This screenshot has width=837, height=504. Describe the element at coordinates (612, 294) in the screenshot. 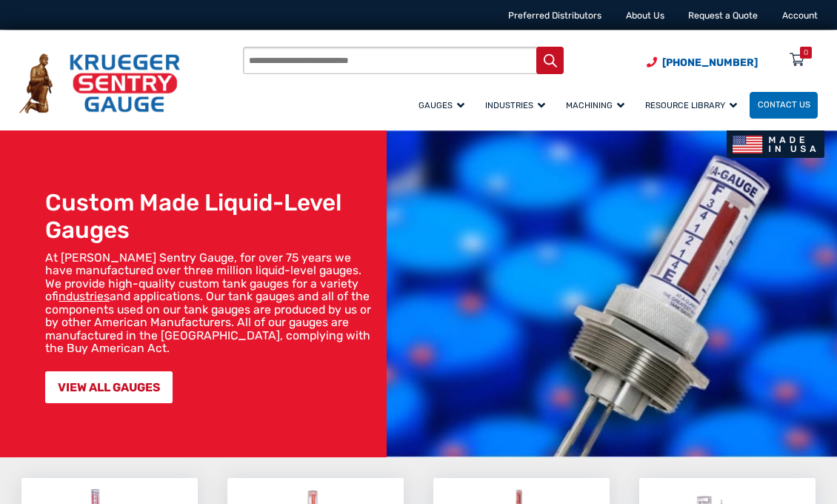

I see `img: bg_hero_bannerksentry` at that location.